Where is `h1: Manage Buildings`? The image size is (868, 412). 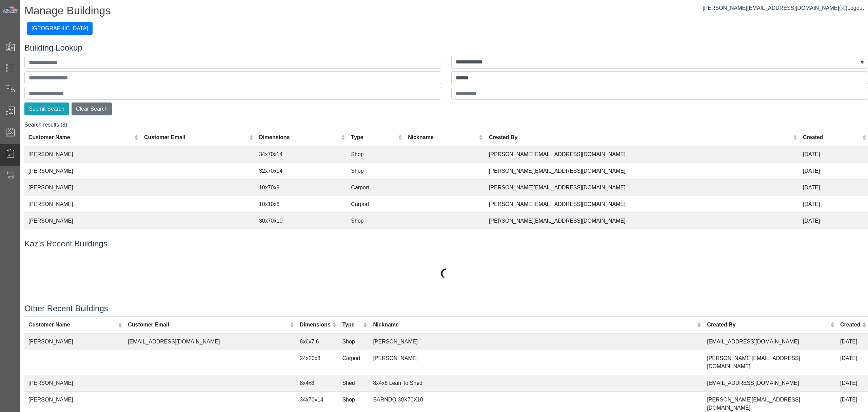 h1: Manage Buildings is located at coordinates (446, 11).